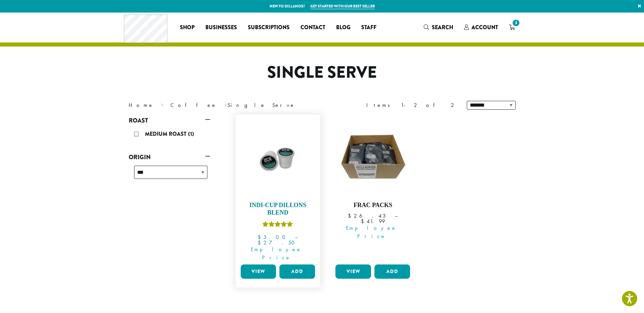 This screenshot has height=313, width=644. Describe the element at coordinates (412, 105) in the screenshot. I see `div: Items 1-2 of 2` at that location.